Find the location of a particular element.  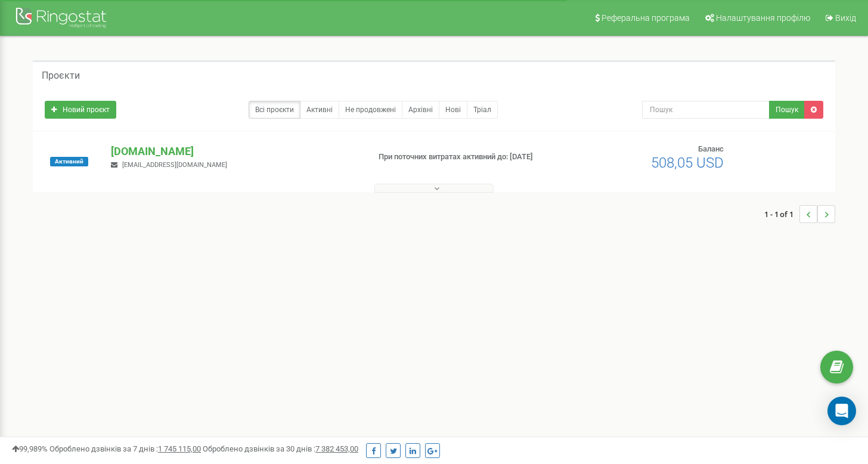

a: Активні is located at coordinates (320, 110).